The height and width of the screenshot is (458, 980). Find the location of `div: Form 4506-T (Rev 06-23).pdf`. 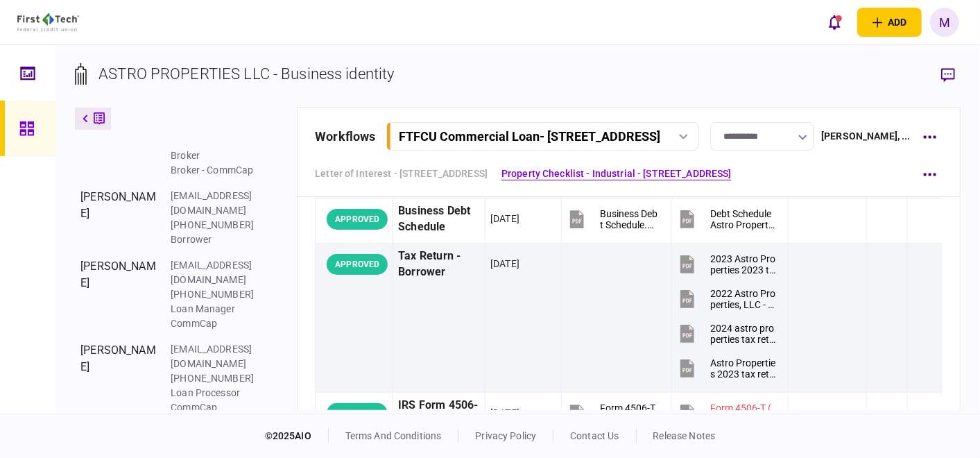

div: Form 4506-T (Rev 06-23).pdf is located at coordinates (630, 413).